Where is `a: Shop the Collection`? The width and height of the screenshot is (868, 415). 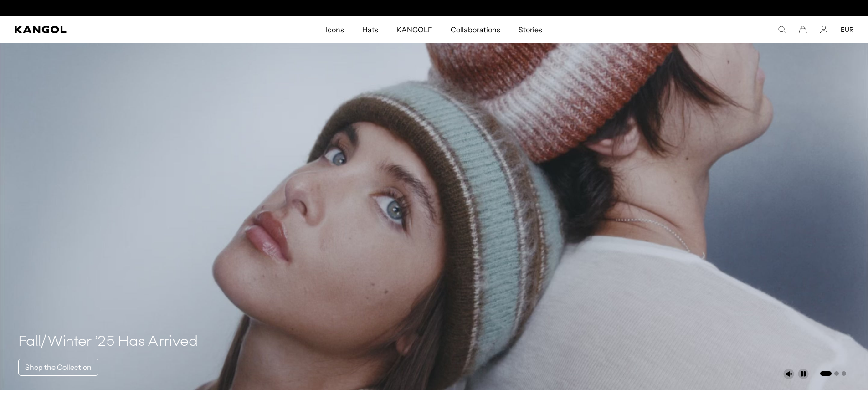 a: Shop the Collection is located at coordinates (58, 367).